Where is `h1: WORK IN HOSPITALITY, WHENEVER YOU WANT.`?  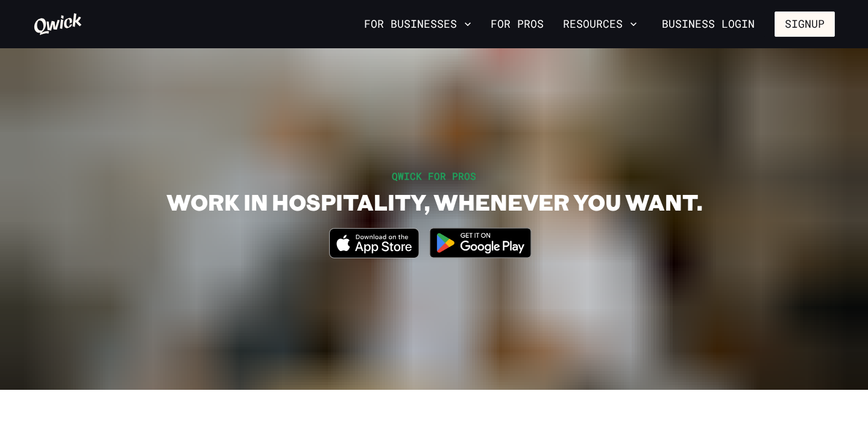 h1: WORK IN HOSPITALITY, WHENEVER YOU WANT. is located at coordinates (434, 201).